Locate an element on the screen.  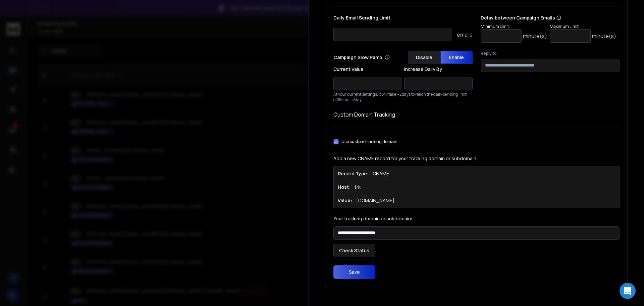
h1: Value: is located at coordinates (345, 200).